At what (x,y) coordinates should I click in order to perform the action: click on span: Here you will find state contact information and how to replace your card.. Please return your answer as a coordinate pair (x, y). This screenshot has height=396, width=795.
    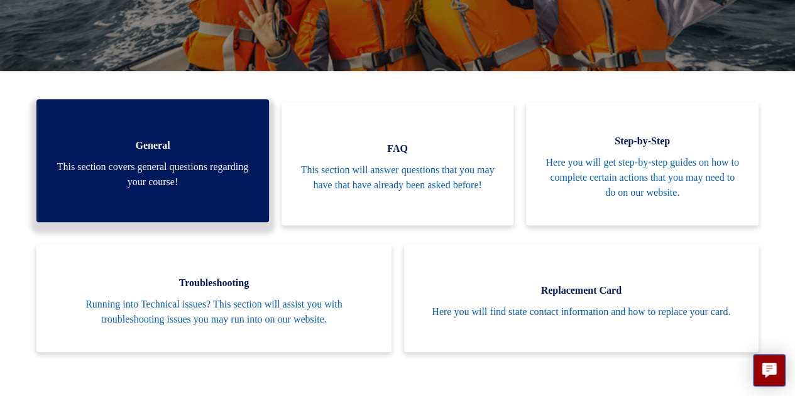
    Looking at the image, I should click on (581, 312).